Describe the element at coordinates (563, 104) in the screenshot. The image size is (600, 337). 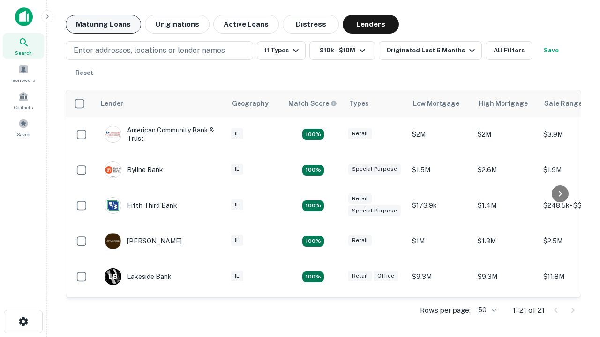
I see `div: Sale Range` at that location.